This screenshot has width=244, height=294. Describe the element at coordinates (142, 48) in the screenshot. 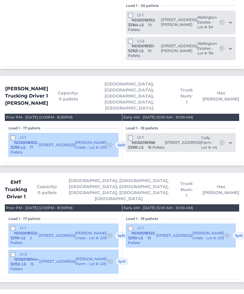

I see `span: NDS0018351-32163-LS` at that location.